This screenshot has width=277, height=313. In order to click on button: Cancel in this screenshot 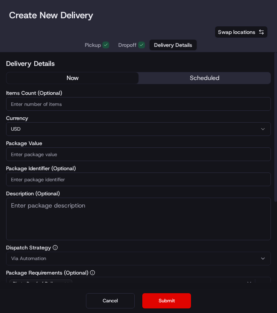, I will do `click(110, 300)`.